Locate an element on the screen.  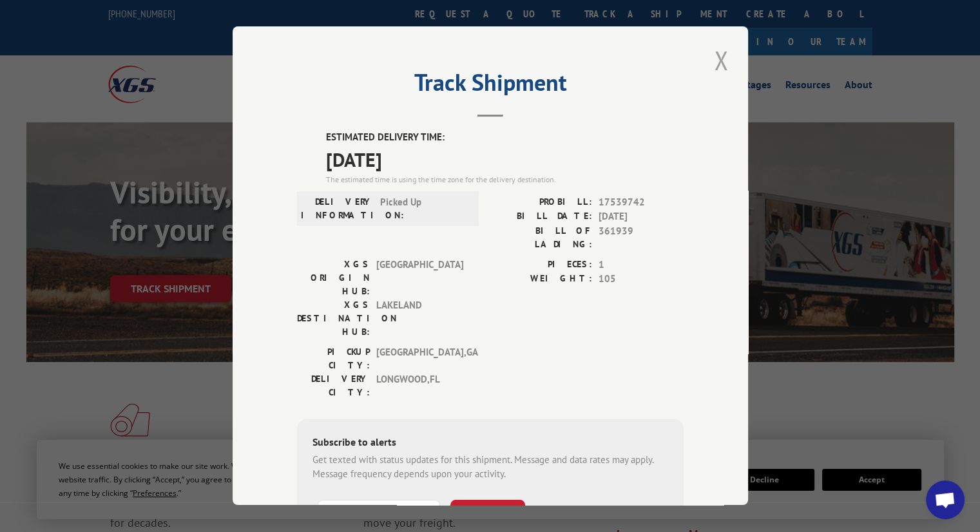
a: Open chat is located at coordinates (945, 499).